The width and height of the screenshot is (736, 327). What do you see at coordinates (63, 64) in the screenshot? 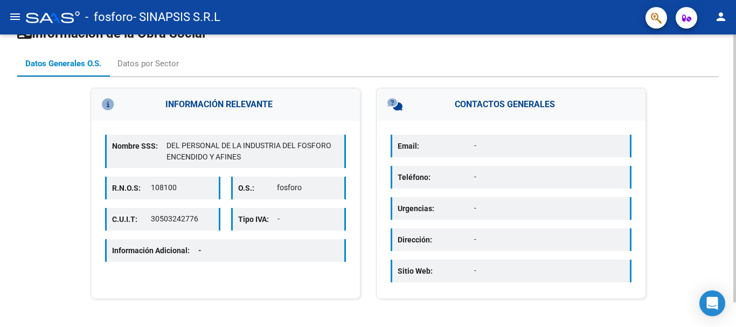
I see `div: Datos Generales O.S.` at bounding box center [63, 64].